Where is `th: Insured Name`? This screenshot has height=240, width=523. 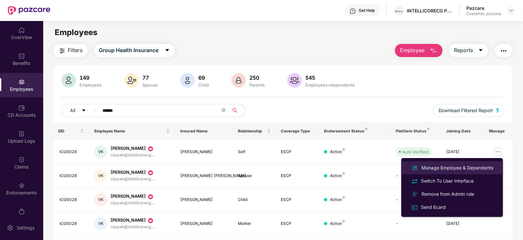 th: Insured Name is located at coordinates (204, 131).